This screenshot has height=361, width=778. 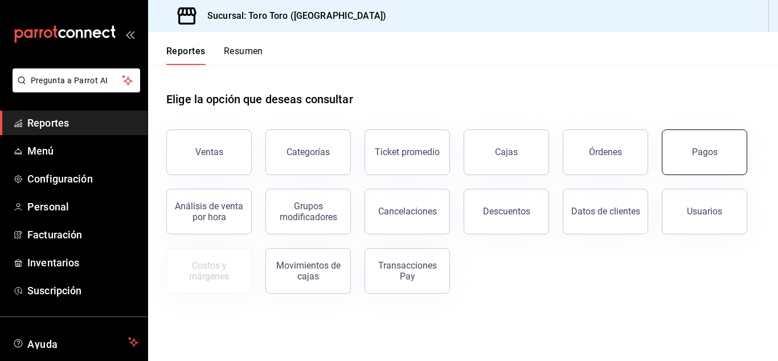 I want to click on h1: Elige la opción que deseas consultar, so click(x=260, y=99).